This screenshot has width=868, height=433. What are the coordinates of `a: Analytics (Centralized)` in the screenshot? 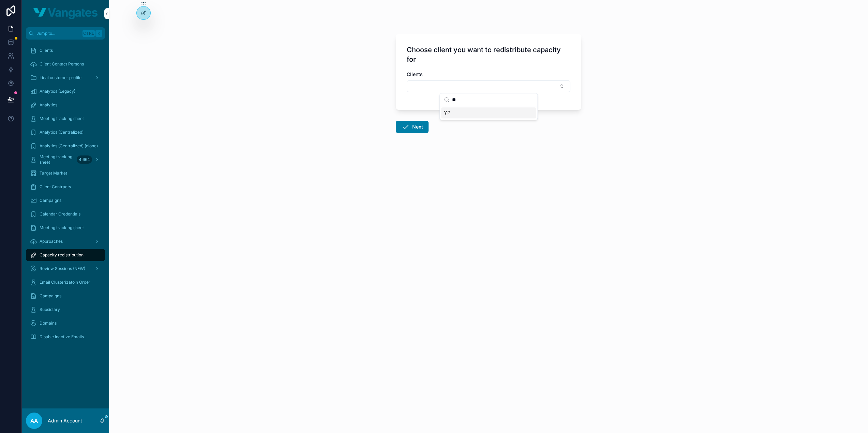 It's located at (66, 132).